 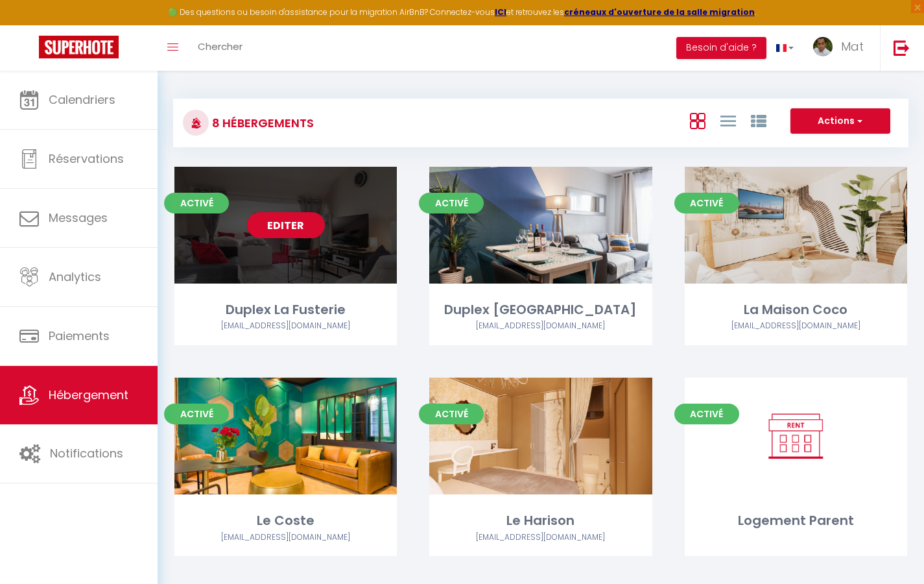 What do you see at coordinates (261, 123) in the screenshot?
I see `h3: 8 Hébergements` at bounding box center [261, 123].